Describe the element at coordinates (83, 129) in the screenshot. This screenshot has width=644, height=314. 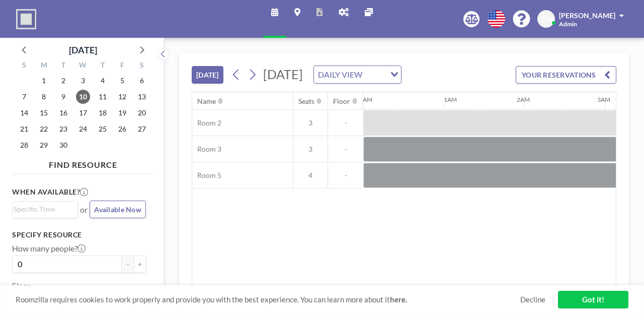
I see `span: Wednesday, September 24, 2025` at that location.